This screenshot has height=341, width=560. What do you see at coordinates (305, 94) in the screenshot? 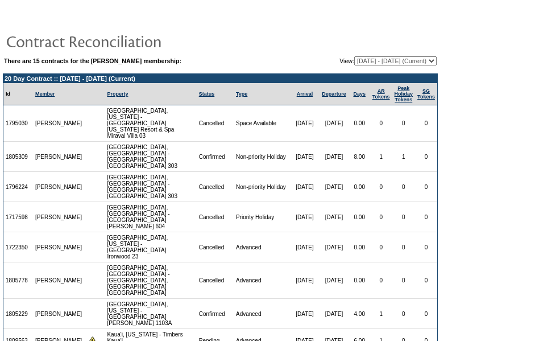
I see `a: Arrival` at bounding box center [305, 94].